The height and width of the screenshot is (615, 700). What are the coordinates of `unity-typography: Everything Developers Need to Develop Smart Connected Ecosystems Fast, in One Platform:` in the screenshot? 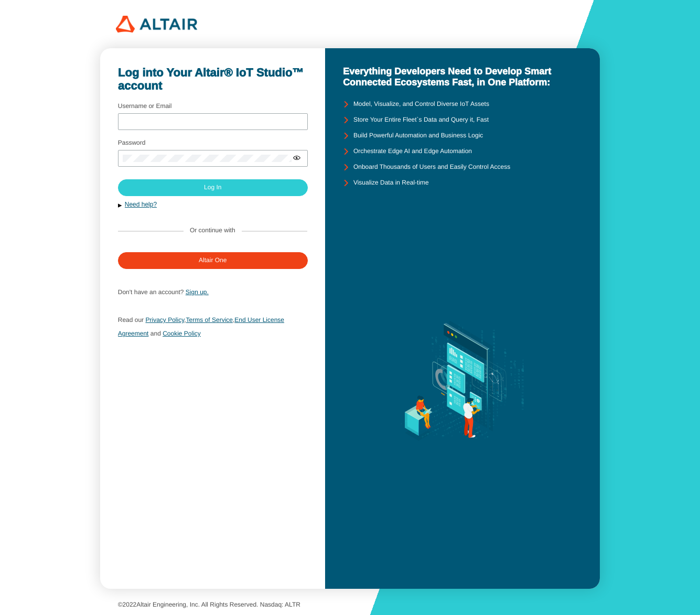 It's located at (463, 77).